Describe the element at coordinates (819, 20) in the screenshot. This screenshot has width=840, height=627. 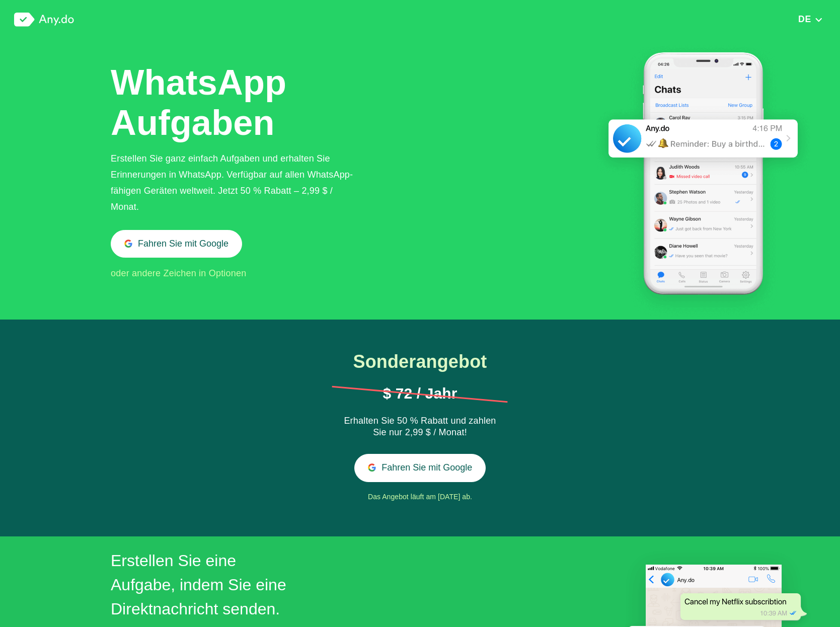
I see `img: down` at that location.